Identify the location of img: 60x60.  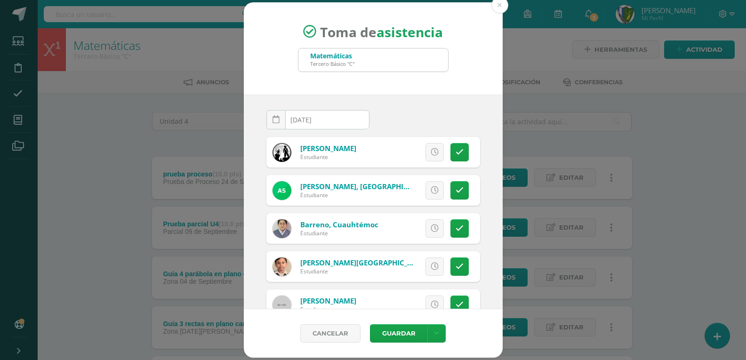
(282, 305).